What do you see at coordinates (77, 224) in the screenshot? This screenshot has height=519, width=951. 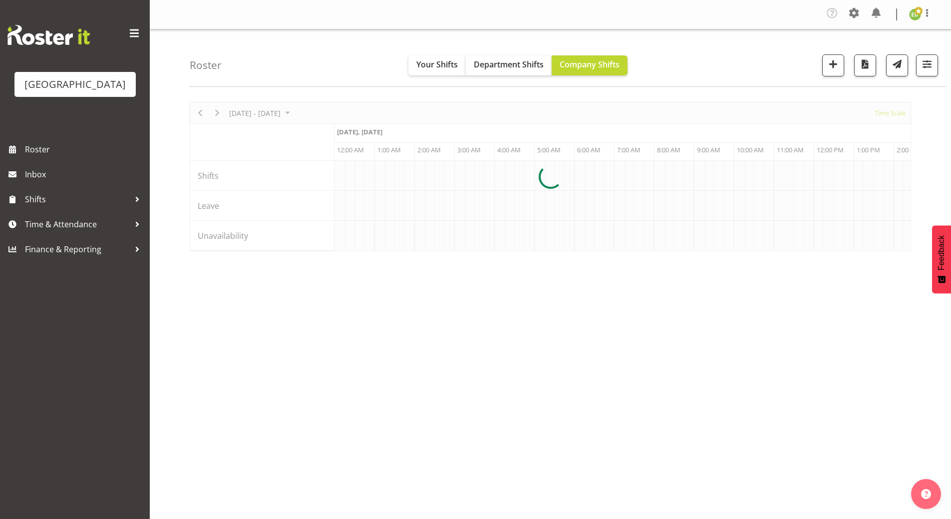 I see `span: Time & Attendance` at bounding box center [77, 224].